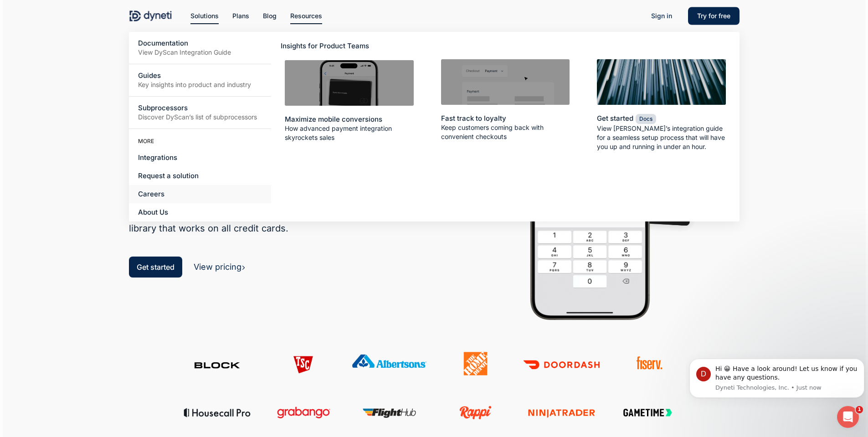 The height and width of the screenshot is (437, 868). I want to click on a: SubprocessorsDiscover DyScan’s list of subprocessors, so click(200, 113).